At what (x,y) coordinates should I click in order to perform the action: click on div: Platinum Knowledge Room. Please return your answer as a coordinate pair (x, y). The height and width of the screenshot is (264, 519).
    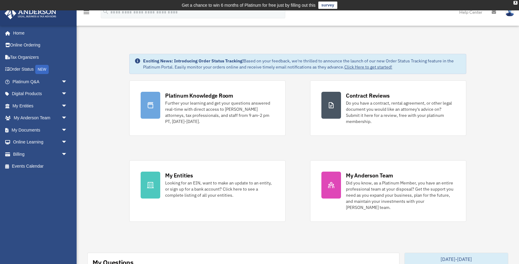
    Looking at the image, I should click on (199, 96).